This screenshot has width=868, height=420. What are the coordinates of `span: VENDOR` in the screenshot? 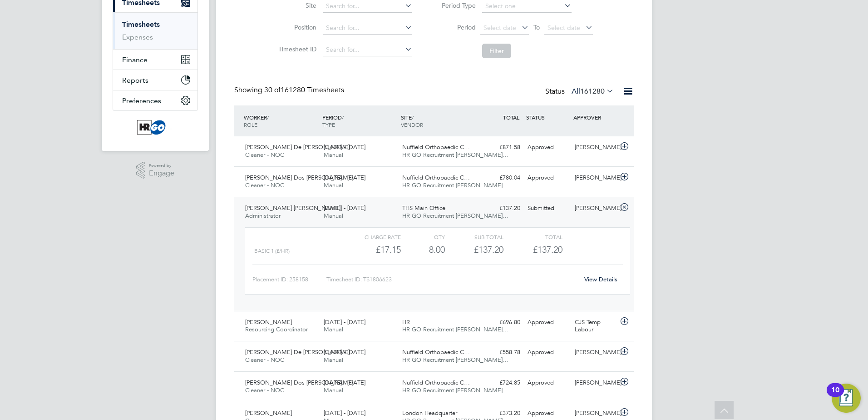 It's located at (412, 124).